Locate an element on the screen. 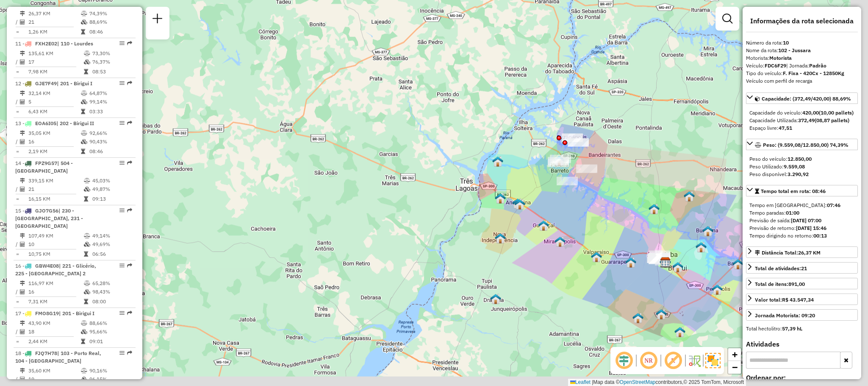  td: 135,61 KM is located at coordinates (55, 53).